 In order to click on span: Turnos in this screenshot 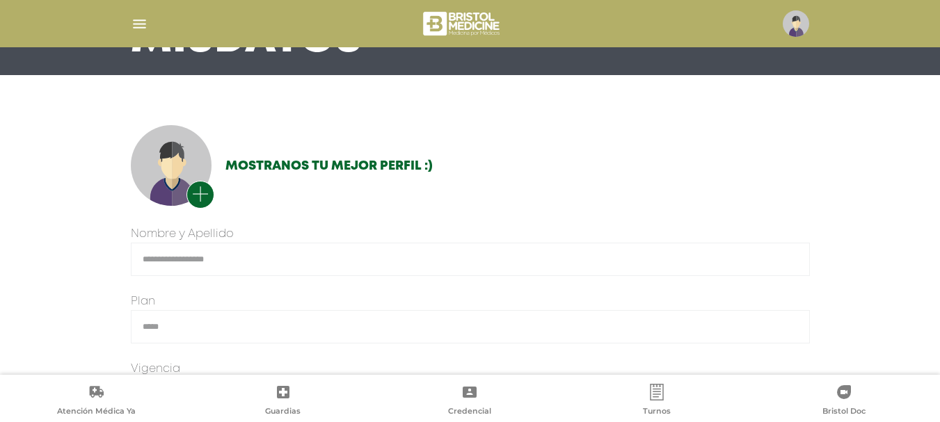, I will do `click(657, 412)`.